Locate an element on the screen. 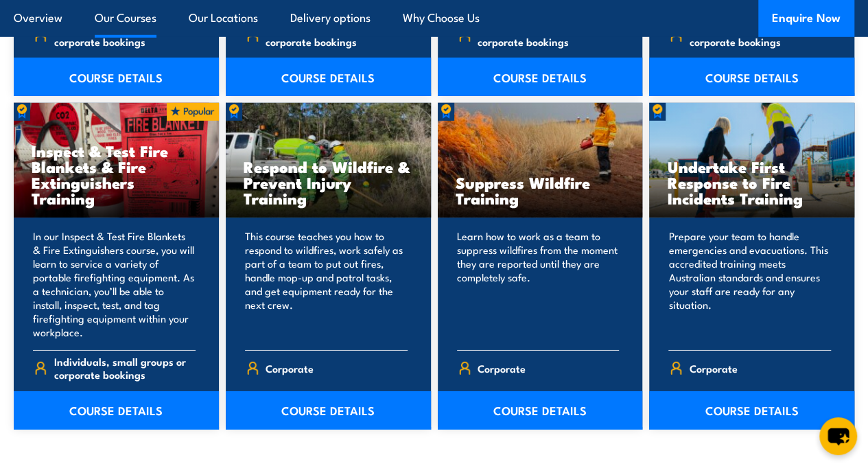 Image resolution: width=868 pixels, height=466 pixels. h3: Inspect & Test Fire Blankets & Fire Extinguishers Training is located at coordinates (116, 174).